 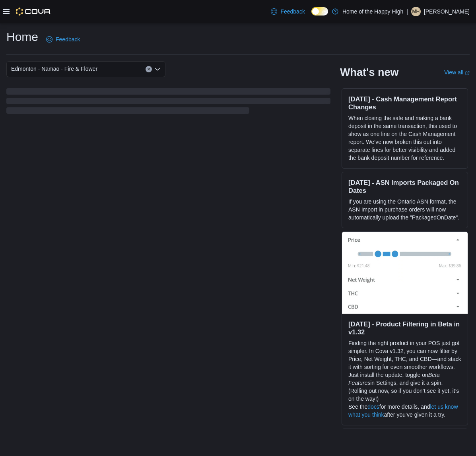 What do you see at coordinates (369, 72) in the screenshot?
I see `h2: What's new` at bounding box center [369, 72].